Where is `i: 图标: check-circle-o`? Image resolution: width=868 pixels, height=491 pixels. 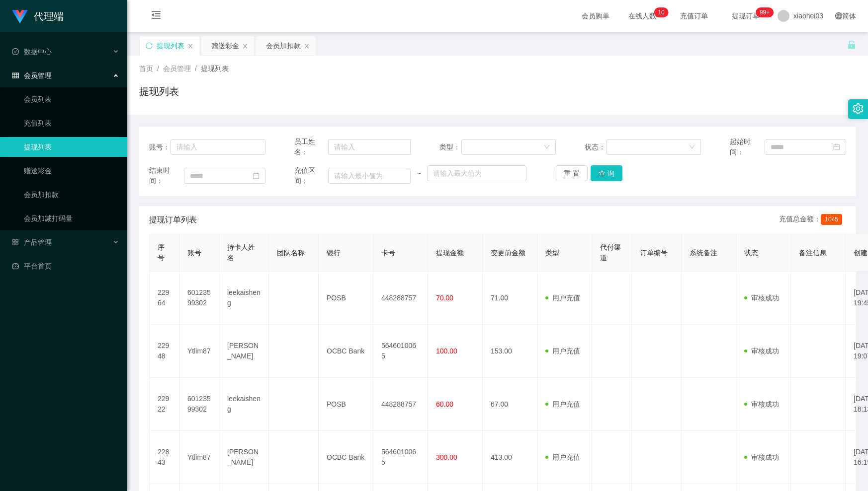
i: 图标: check-circle-o is located at coordinates (16, 52).